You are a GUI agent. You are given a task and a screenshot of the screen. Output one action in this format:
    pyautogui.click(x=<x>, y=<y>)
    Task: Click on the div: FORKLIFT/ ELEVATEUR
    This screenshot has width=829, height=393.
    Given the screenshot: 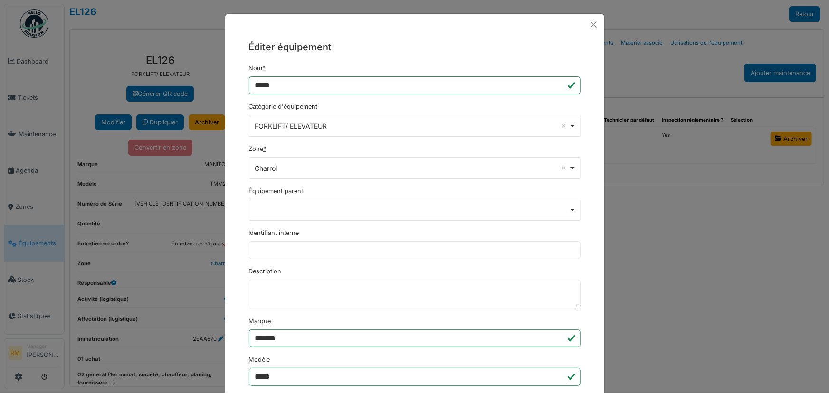 What is the action you would take?
    pyautogui.click(x=411, y=126)
    